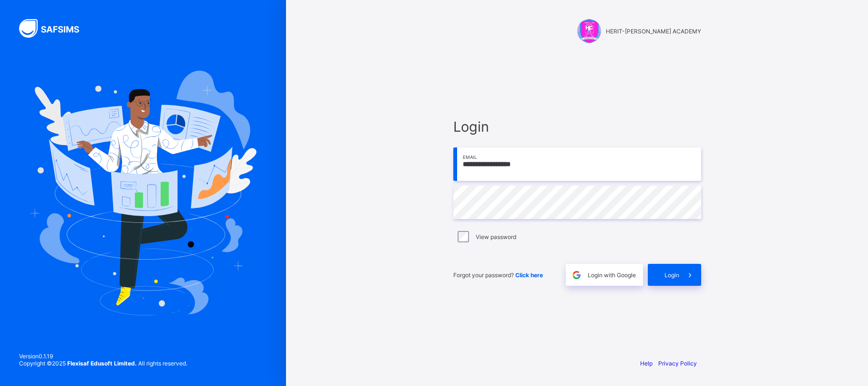 The height and width of the screenshot is (386, 868). What do you see at coordinates (103, 363) in the screenshot?
I see `span: Copyright © 2025 All rights reserved.` at bounding box center [103, 363].